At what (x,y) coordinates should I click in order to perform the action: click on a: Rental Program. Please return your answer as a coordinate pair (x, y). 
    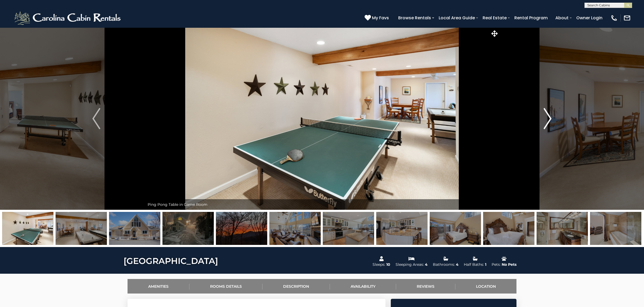
    Looking at the image, I should click on (531, 18).